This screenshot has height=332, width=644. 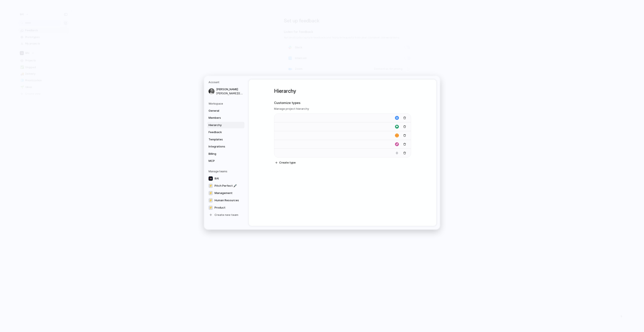 What do you see at coordinates (227, 103) in the screenshot?
I see `h5: Workspace` at bounding box center [227, 103].